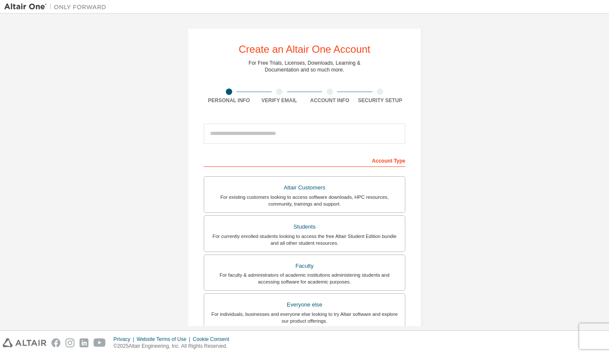  Describe the element at coordinates (213, 339) in the screenshot. I see `div: Cookie Consent` at that location.